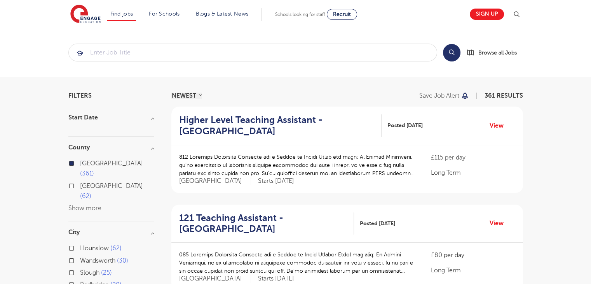 This screenshot has width=591, height=284. I want to click on input: Wandsworth 30, so click(82, 259).